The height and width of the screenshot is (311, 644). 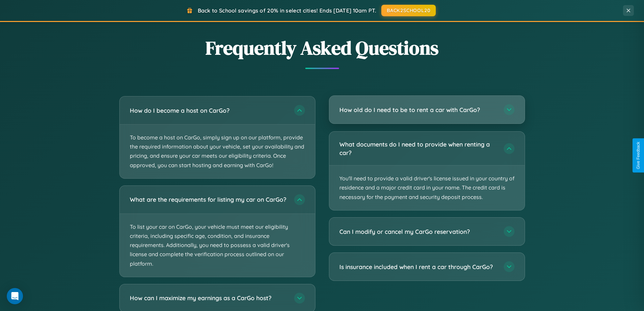 I want to click on p: To become a host on CarGo, simply sign up on our platform, provide the required information about..., so click(x=217, y=151).